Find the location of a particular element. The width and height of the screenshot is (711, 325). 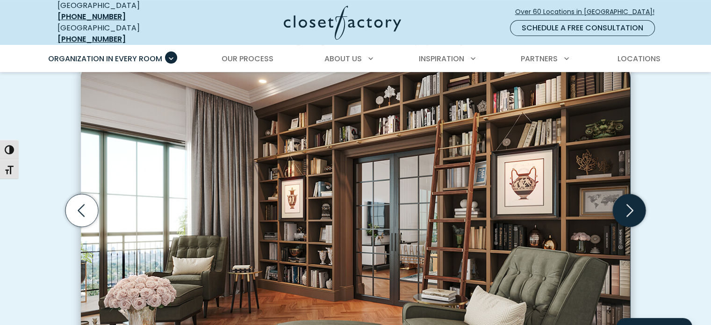

img: Closet Factory Logo is located at coordinates (342, 22).